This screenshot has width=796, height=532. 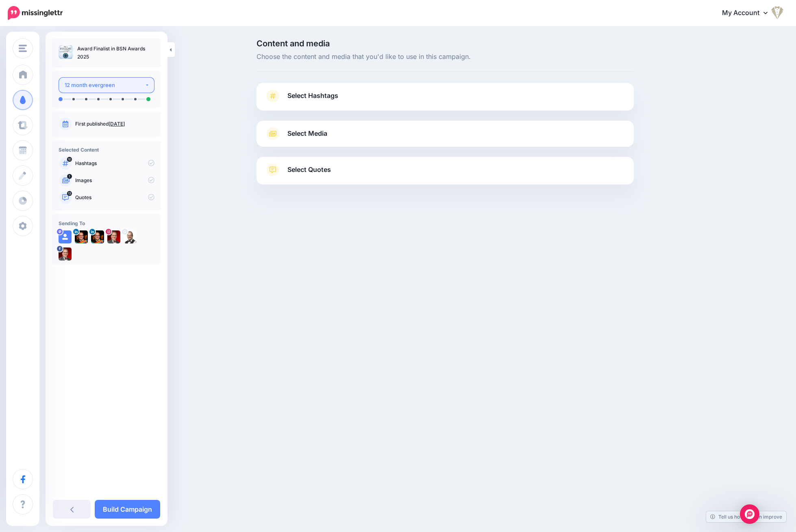 I want to click on p: Images, so click(x=115, y=180).